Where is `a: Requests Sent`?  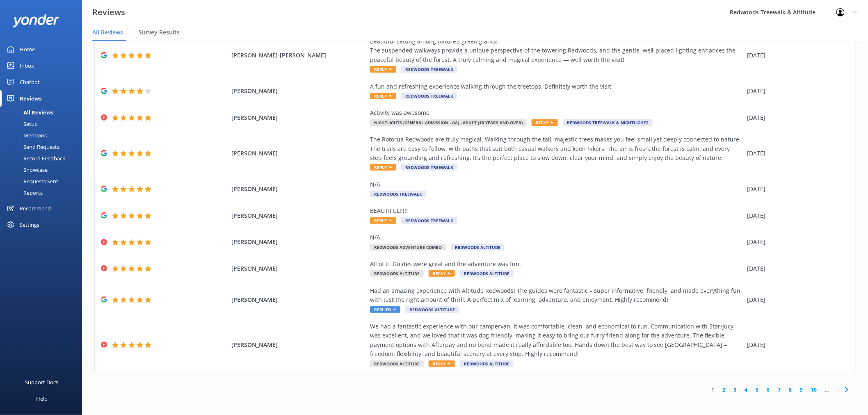 a: Requests Sent is located at coordinates (43, 181).